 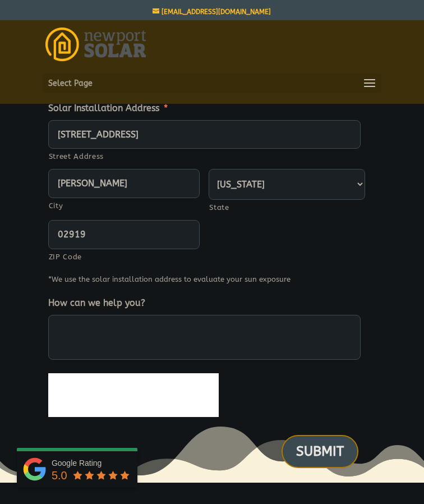 I want to click on div: *We use the solar installation address to evaluate your sun exposure, so click(x=208, y=278).